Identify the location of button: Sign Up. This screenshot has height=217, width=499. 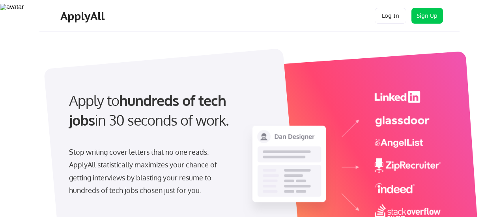
(427, 16).